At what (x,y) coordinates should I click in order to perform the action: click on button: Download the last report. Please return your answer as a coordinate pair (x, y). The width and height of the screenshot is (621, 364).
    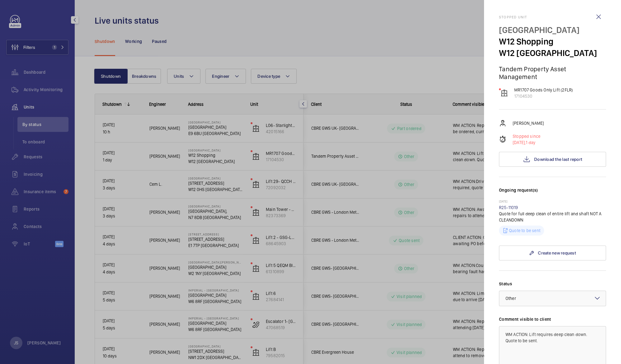
    Looking at the image, I should click on (552, 159).